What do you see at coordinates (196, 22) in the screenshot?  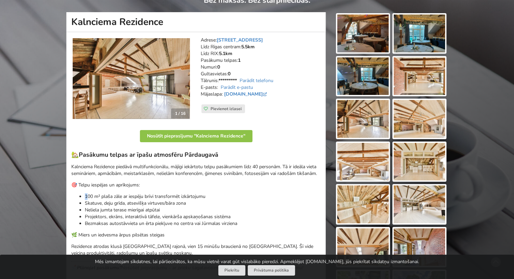 I see `h1: Kalnciema Rezidence` at bounding box center [196, 22].